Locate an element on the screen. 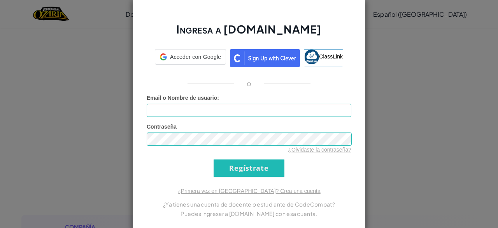 The width and height of the screenshot is (498, 228). img: clever_sso_button@2x.png is located at coordinates (265, 58).